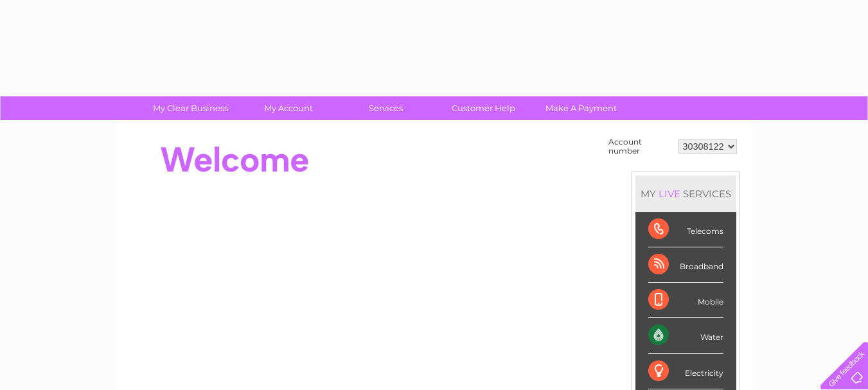 The height and width of the screenshot is (390, 868). Describe the element at coordinates (686, 229) in the screenshot. I see `div: Telecoms` at that location.